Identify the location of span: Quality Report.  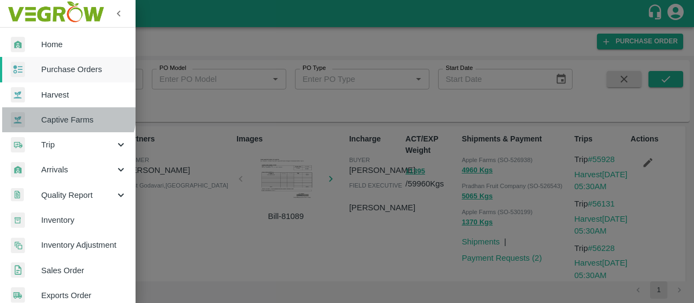
(78, 195).